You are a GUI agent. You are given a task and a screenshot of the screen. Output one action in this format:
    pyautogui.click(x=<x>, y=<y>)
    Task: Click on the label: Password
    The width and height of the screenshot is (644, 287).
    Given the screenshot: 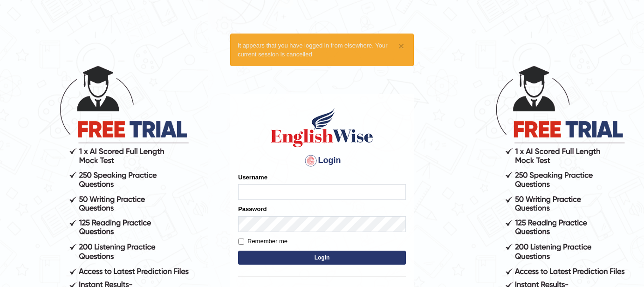 What is the action you would take?
    pyautogui.click(x=252, y=209)
    